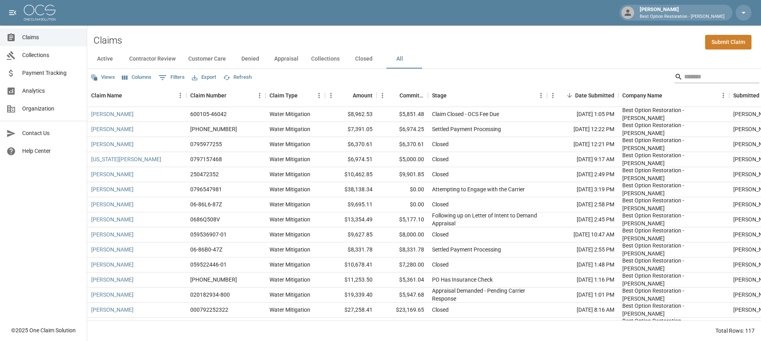  I want to click on div: $6,370.61, so click(351, 145).